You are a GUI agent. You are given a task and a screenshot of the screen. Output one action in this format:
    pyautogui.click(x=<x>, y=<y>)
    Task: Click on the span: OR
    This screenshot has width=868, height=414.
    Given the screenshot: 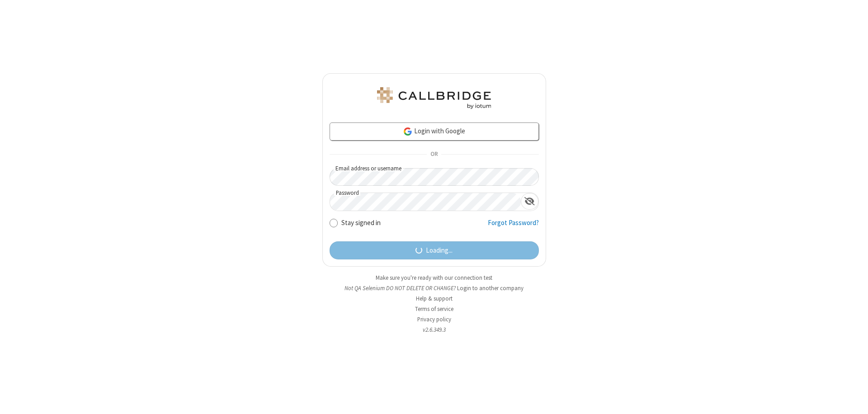 What is the action you would take?
    pyautogui.click(x=434, y=155)
    